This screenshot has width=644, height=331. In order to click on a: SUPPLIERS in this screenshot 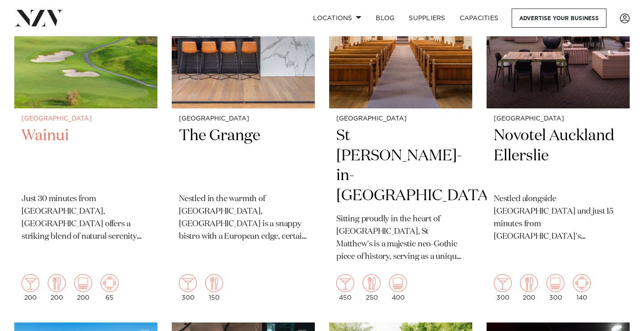, I will do `click(427, 18)`.